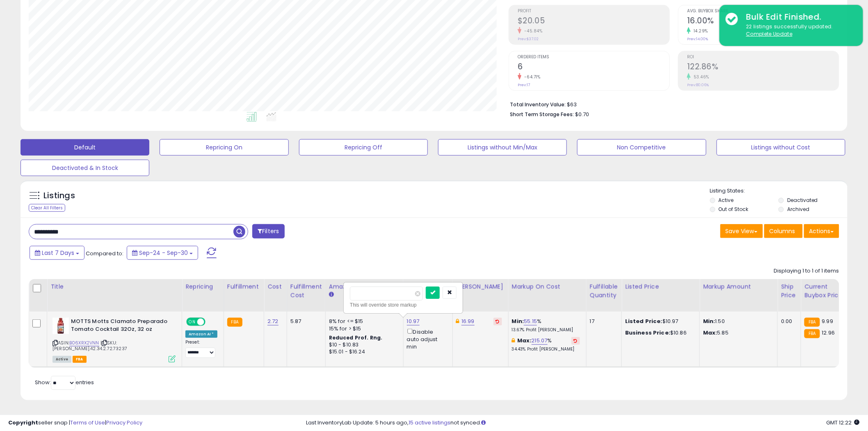 The width and height of the screenshot is (868, 431). What do you see at coordinates (331, 295) in the screenshot?
I see `small: Amazon Fees.` at bounding box center [331, 295].